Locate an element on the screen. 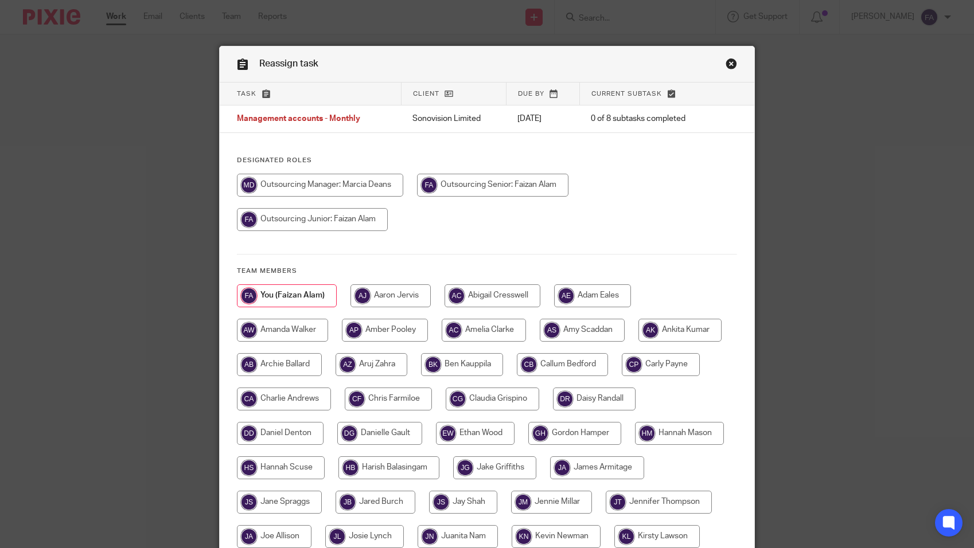 The image size is (974, 548). h4: Designated Roles is located at coordinates (487, 161).